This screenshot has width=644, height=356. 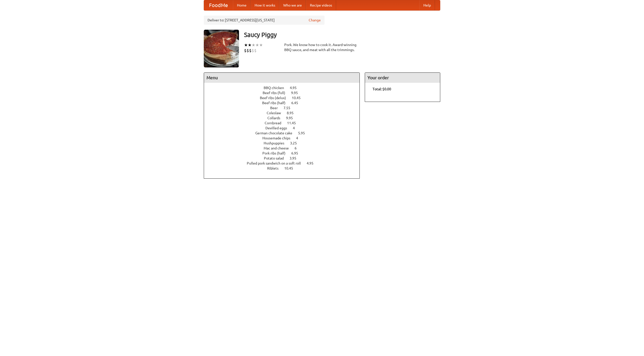 I want to click on a: German chocolate cake 5.95, so click(x=285, y=133).